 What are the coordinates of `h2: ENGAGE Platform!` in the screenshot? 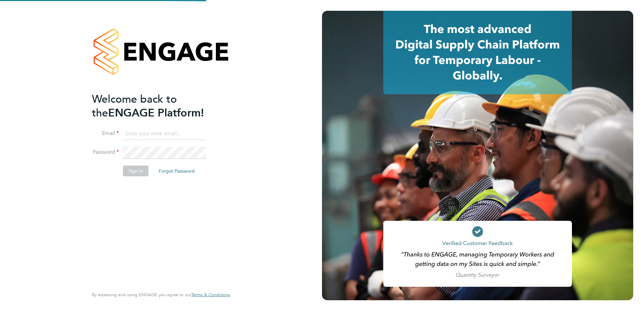 It's located at (158, 106).